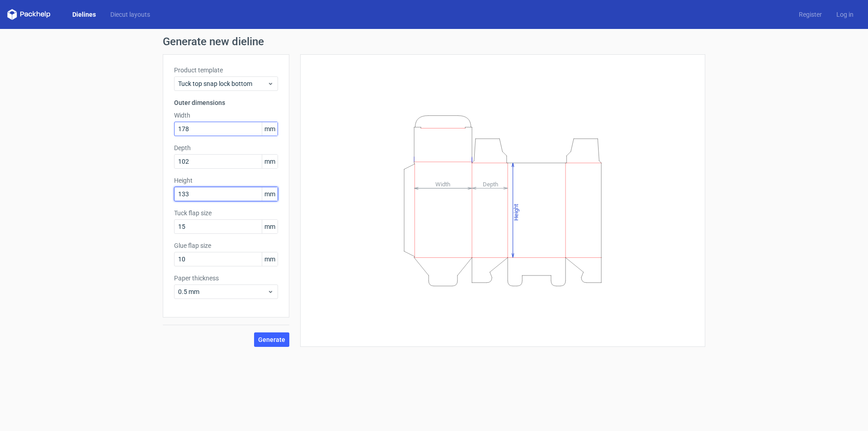  Describe the element at coordinates (226, 70) in the screenshot. I see `label: Product template` at that location.